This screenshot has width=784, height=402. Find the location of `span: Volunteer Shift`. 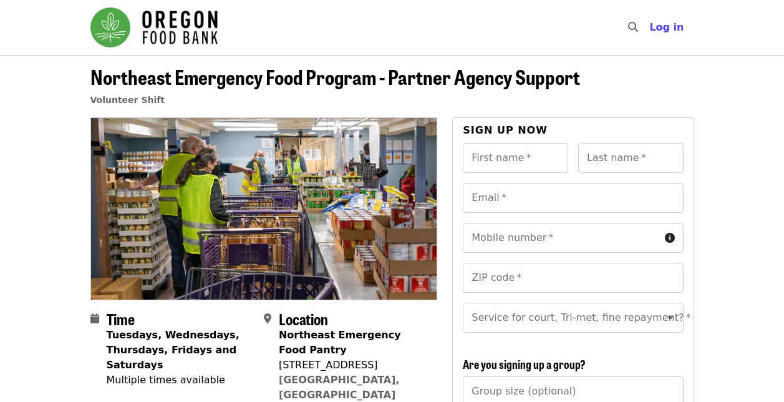

span: Volunteer Shift is located at coordinates (128, 100).